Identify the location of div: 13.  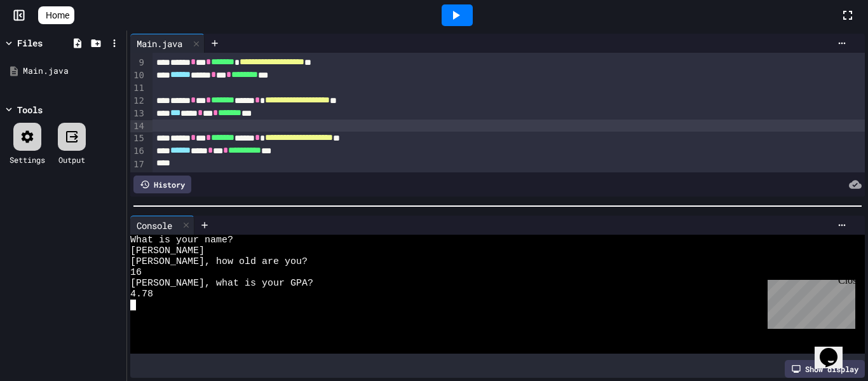
(138, 114).